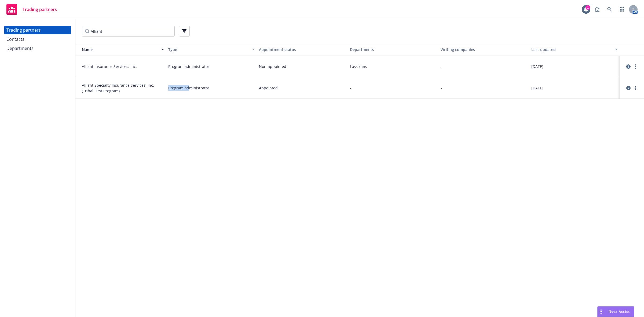 Image resolution: width=644 pixels, height=317 pixels. I want to click on span: Alliant Specialty Insurance Services, Inc. (Tribal First Program), so click(123, 88).